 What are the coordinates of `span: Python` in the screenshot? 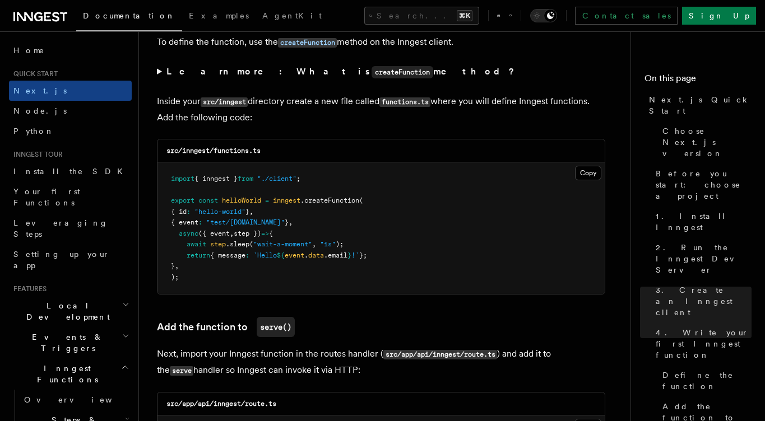 It's located at (34, 131).